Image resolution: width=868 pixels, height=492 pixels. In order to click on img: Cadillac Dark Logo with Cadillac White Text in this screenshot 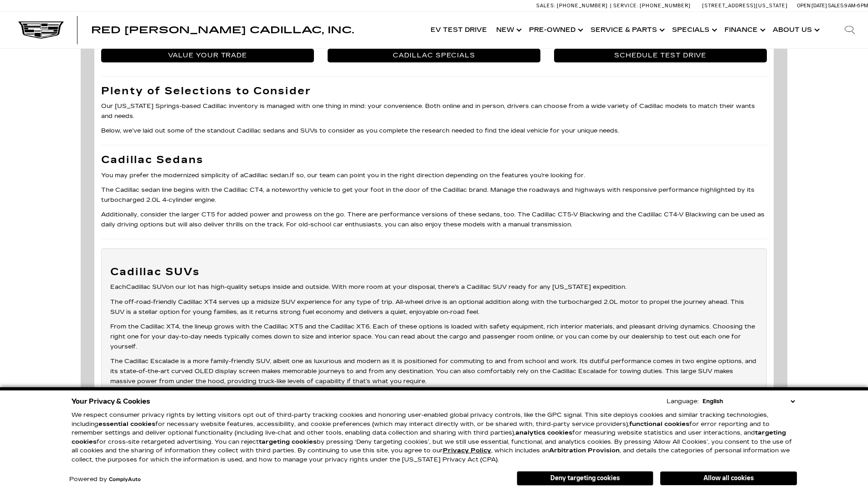, I will do `click(41, 30)`.